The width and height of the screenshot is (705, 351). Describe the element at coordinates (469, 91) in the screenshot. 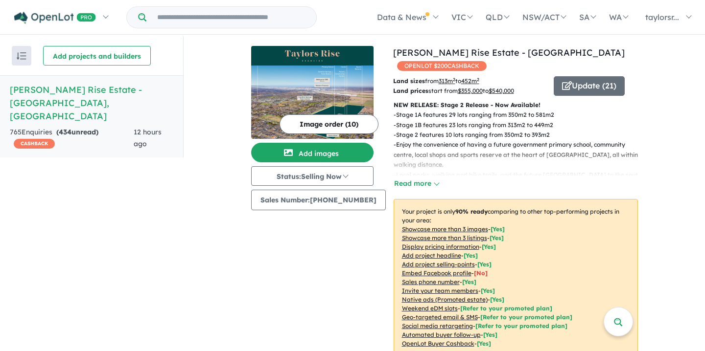

I see `p: start from` at that location.